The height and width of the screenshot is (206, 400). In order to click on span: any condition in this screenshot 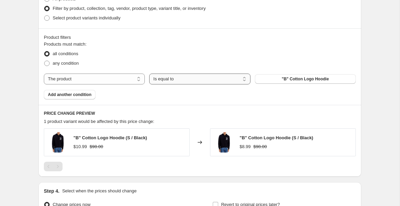, I will do `click(66, 63)`.